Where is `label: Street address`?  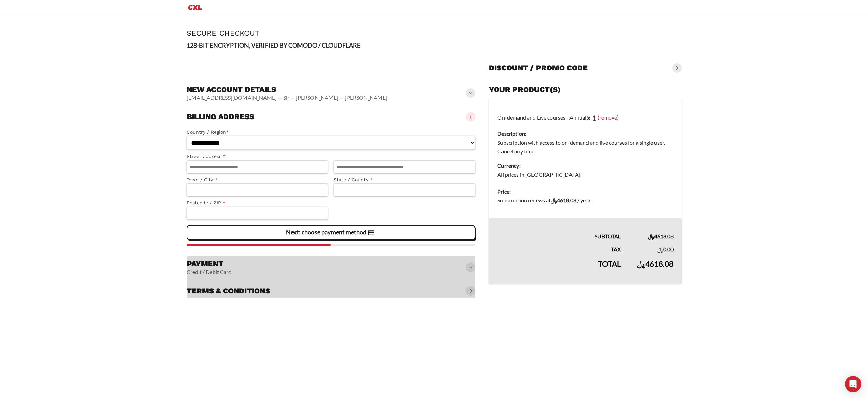 label: Street address is located at coordinates (257, 156).